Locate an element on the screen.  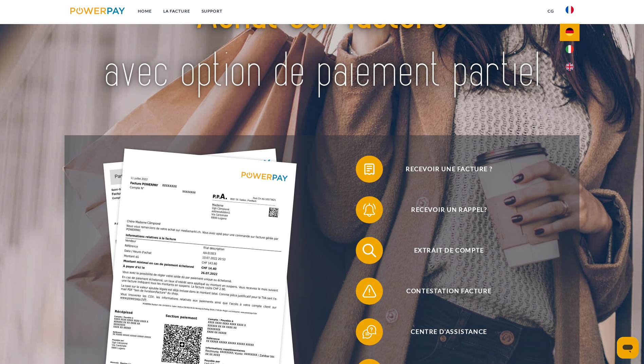
span: Recevoir une facture ? is located at coordinates (448, 169).